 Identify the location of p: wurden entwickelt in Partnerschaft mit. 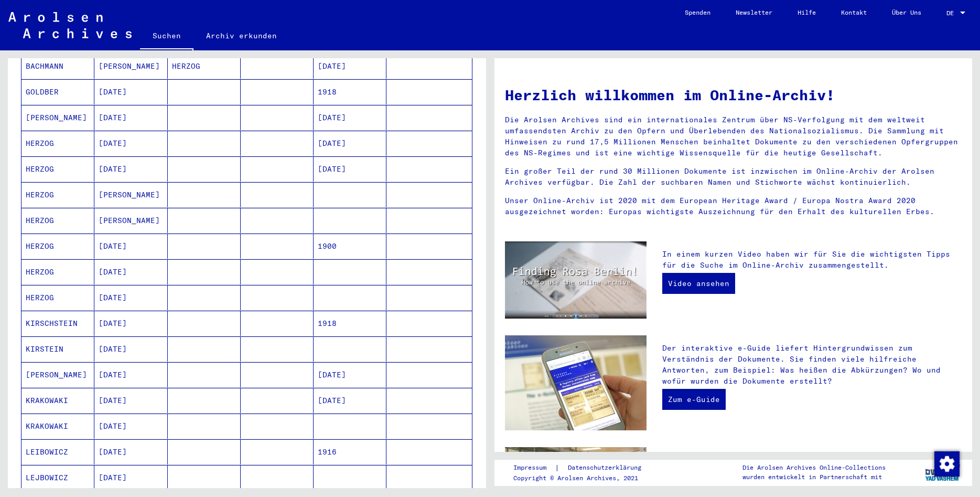
(814, 476).